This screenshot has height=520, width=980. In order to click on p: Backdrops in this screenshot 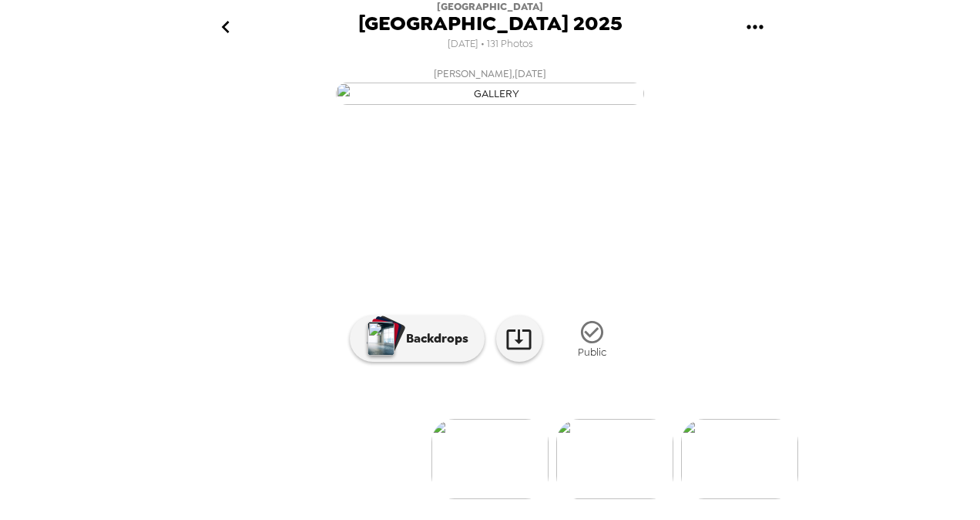, I will do `click(433, 338)`.